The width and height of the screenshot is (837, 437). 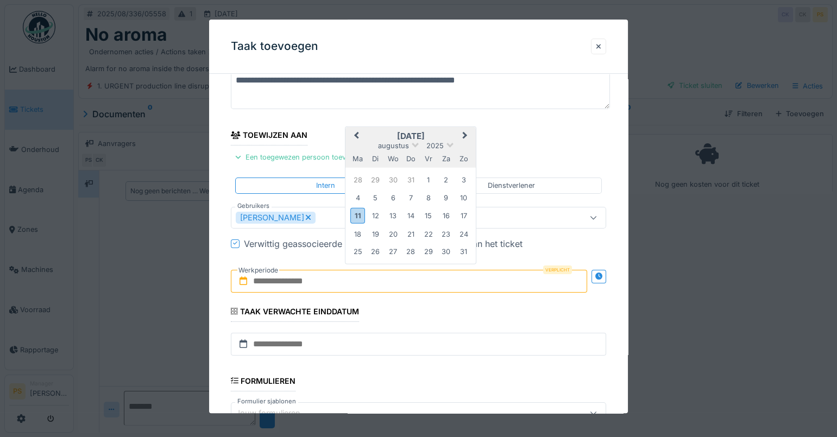 What do you see at coordinates (357, 216) in the screenshot?
I see `div: Choose maandag 11 augustus 2025` at bounding box center [357, 216].